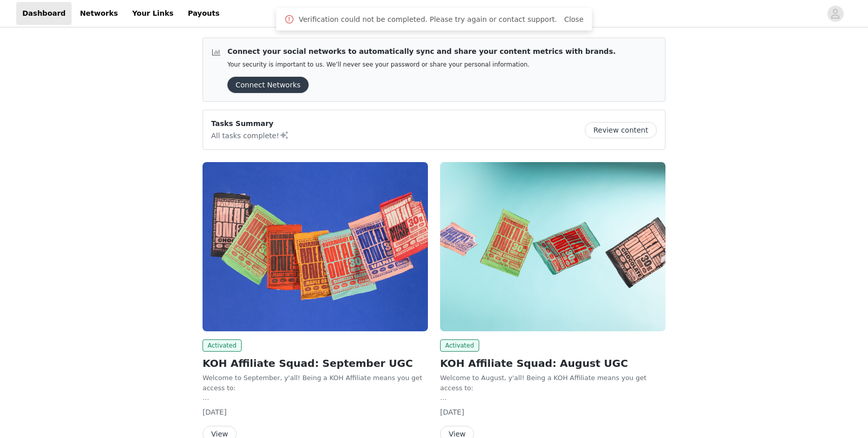 This screenshot has height=438, width=868. What do you see at coordinates (98, 13) in the screenshot?
I see `a: Networks` at bounding box center [98, 13].